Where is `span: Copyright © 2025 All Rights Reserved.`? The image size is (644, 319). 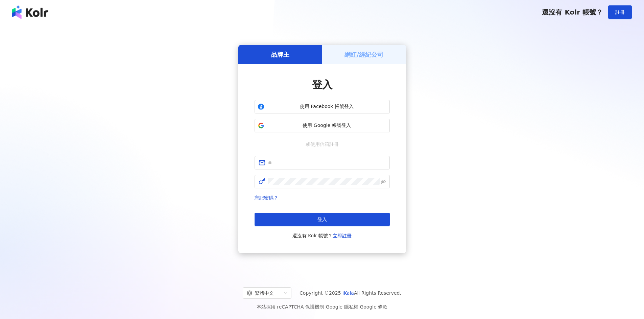 span: Copyright © 2025 All Rights Reserved. is located at coordinates (350, 293).